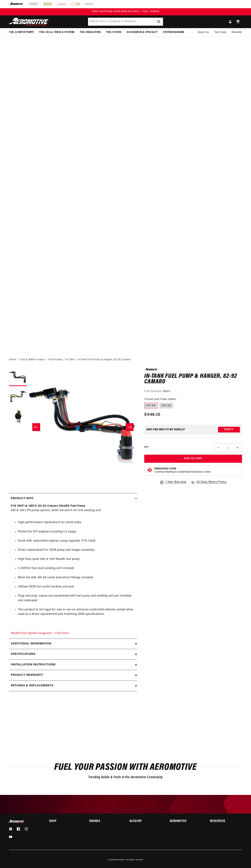 The height and width of the screenshot is (868, 251). I want to click on span: Fuel & Water Pumps, so click(21, 32).